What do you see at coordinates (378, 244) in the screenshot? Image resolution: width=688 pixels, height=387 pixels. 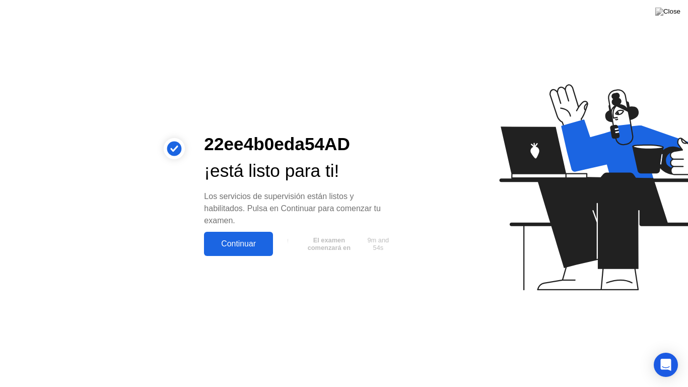 I see `span: 9m and 54s` at bounding box center [378, 244].